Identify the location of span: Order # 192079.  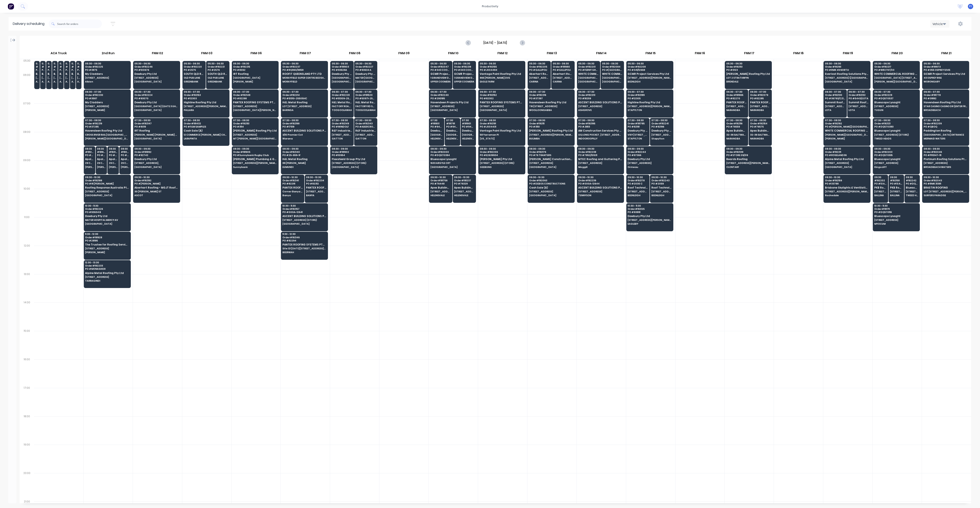
(760, 95).